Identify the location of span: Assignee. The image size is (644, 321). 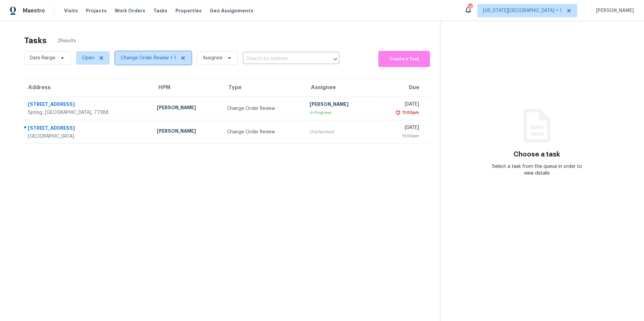
(213, 58).